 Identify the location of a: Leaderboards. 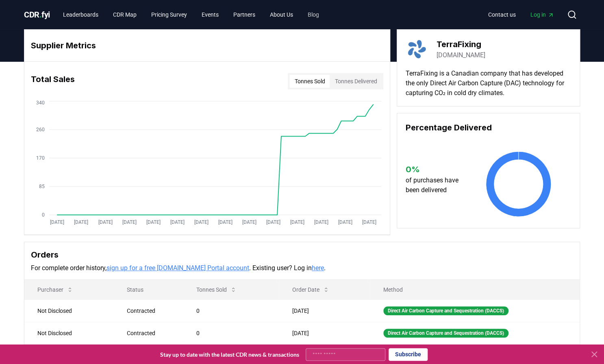
(81, 15).